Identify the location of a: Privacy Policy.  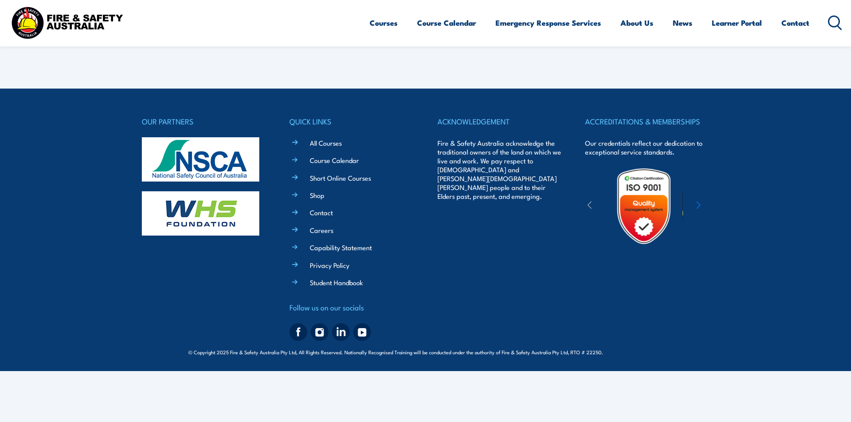
(329, 265).